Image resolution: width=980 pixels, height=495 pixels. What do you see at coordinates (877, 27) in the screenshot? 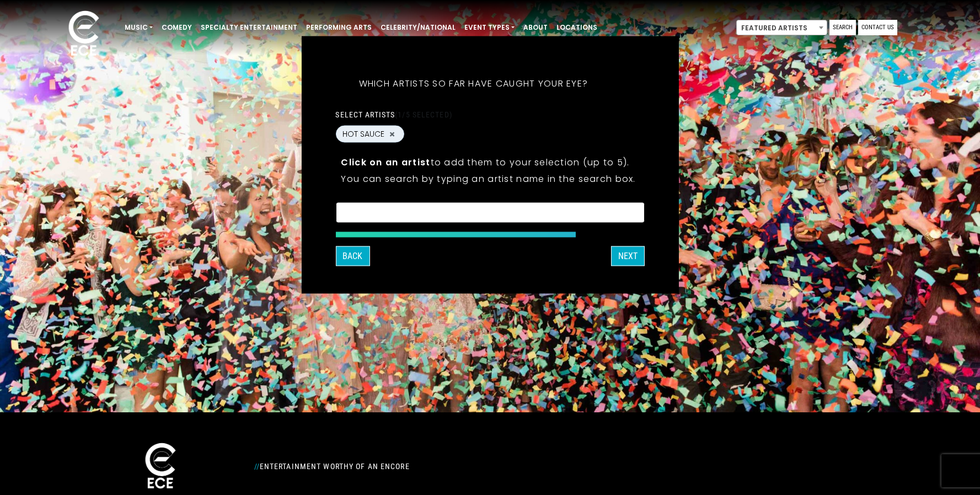
I see `a: Contact Us` at bounding box center [877, 27].